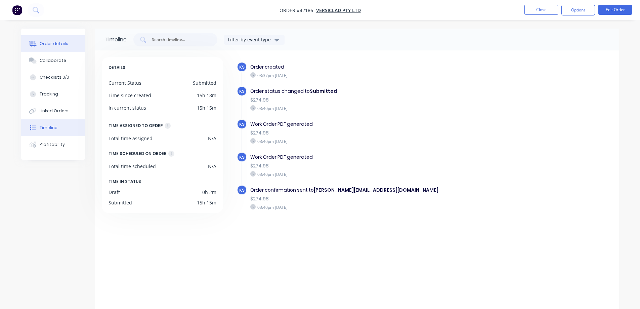 The height and width of the screenshot is (309, 640). Describe the element at coordinates (53, 60) in the screenshot. I see `button: Collaborate` at that location.